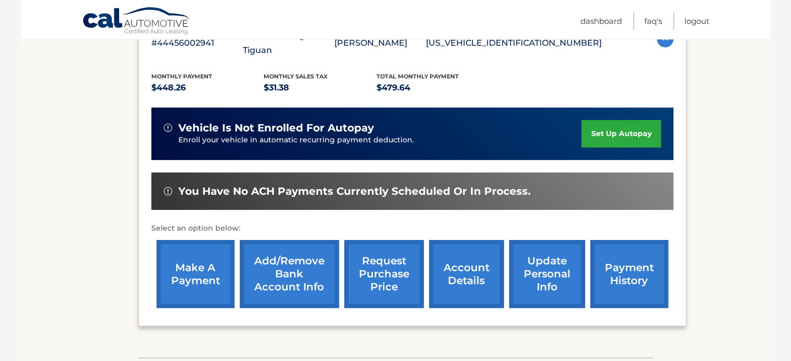 The width and height of the screenshot is (791, 361). Describe the element at coordinates (433, 88) in the screenshot. I see `p: $479.64` at that location.